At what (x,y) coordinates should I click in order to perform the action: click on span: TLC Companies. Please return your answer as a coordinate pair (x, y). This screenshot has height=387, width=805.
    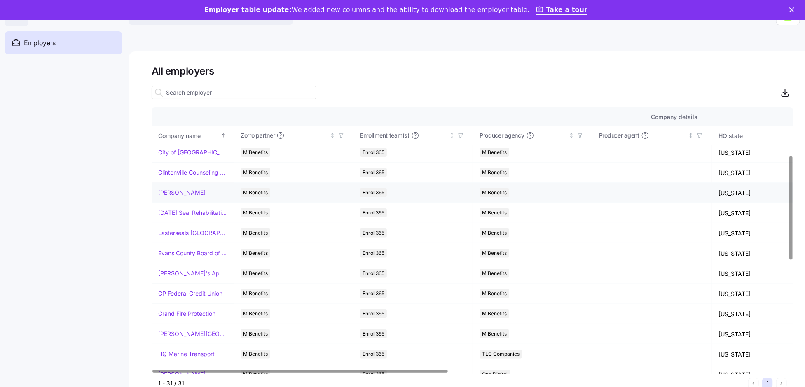
    Looking at the image, I should click on (501, 354).